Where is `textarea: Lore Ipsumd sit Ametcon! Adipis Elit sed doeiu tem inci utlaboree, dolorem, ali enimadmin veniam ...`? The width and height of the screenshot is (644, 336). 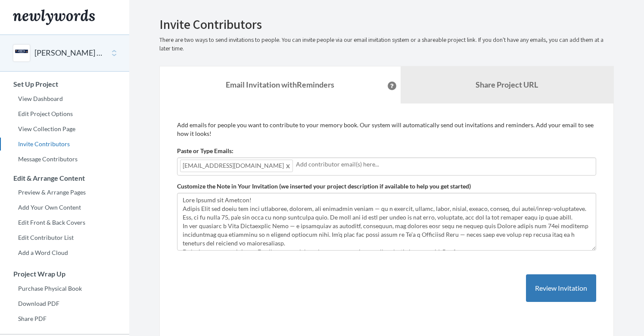
textarea: Lore Ipsumd sit Ametcon! Adipis Elit sed doeiu tem inci utlaboree, dolorem, ali enimadmin veniam ... is located at coordinates (386, 221).